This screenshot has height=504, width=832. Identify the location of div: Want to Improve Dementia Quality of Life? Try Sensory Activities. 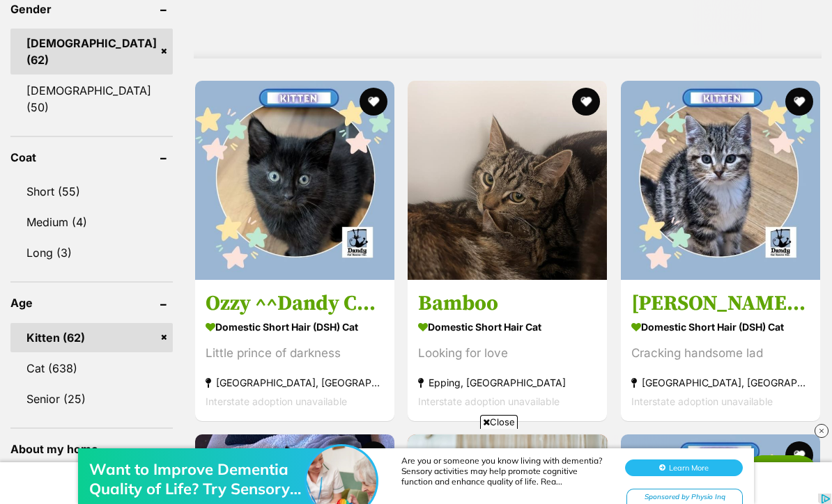
(201, 59).